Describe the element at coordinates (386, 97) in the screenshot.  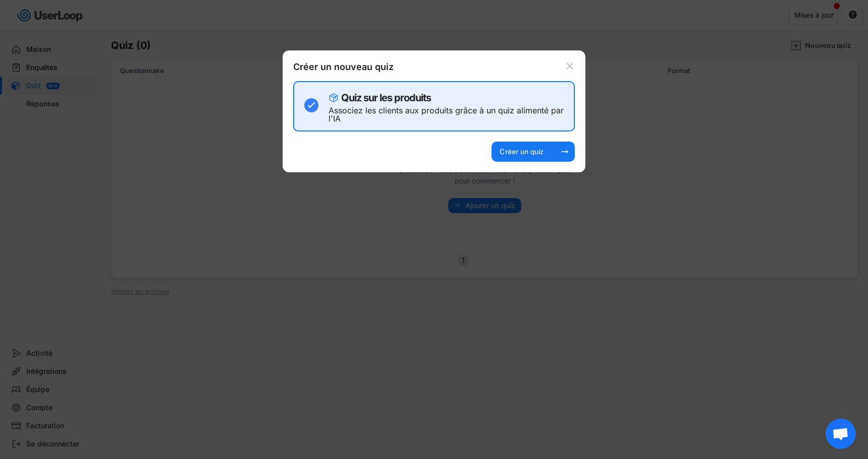
I see `font: Quiz sur les produits` at that location.